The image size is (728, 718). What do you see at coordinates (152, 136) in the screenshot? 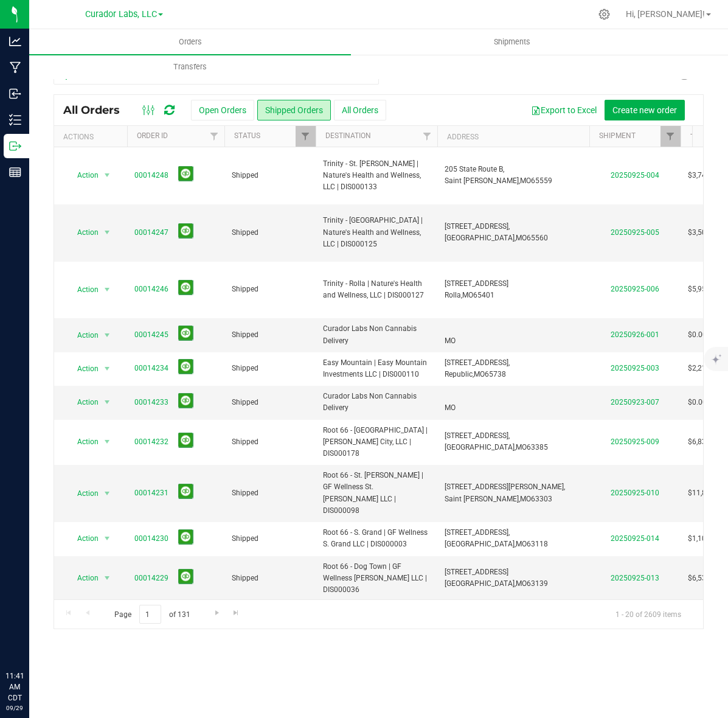
I see `a: Order ID` at bounding box center [152, 136].